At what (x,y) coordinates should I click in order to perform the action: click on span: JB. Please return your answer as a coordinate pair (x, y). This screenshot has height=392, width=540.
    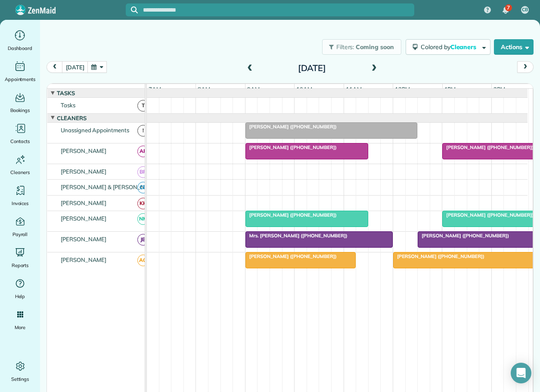
    Looking at the image, I should click on (143, 239).